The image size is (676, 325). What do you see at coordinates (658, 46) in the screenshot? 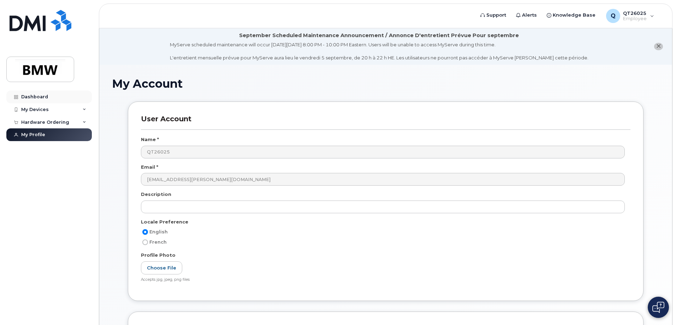
I see `button: close notification` at bounding box center [658, 46].